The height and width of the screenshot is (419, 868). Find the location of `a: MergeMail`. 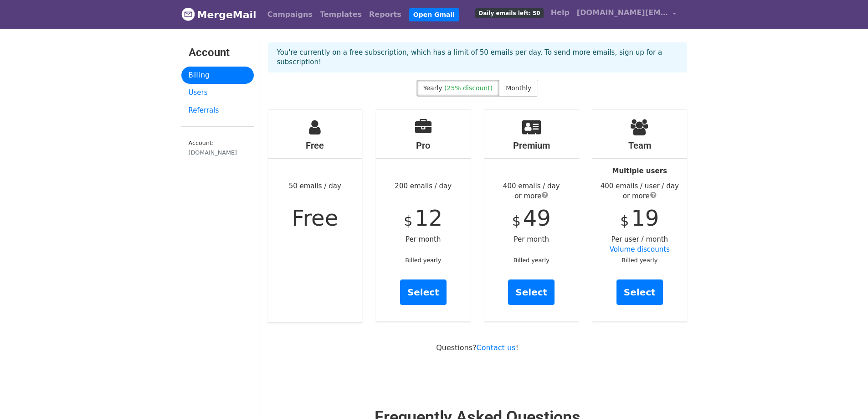

a: MergeMail is located at coordinates (219, 15).